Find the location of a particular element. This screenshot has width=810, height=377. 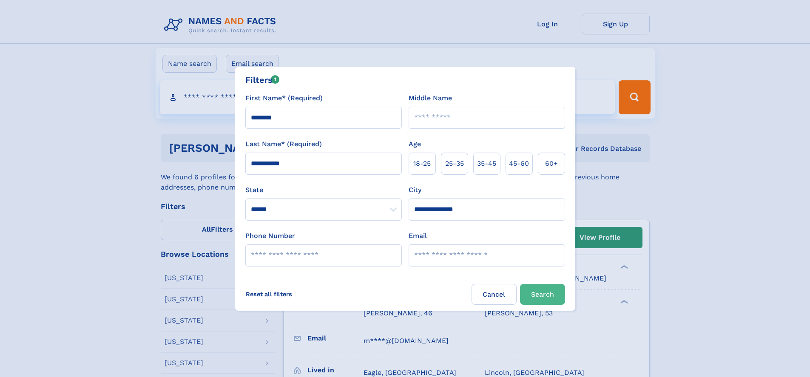

label: Reset all filters is located at coordinates (269, 294).